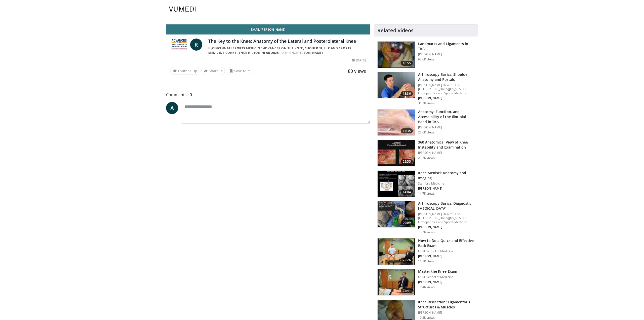 The height and width of the screenshot is (320, 644). Describe the element at coordinates (268, 94) in the screenshot. I see `span: Comments 0` at that location.